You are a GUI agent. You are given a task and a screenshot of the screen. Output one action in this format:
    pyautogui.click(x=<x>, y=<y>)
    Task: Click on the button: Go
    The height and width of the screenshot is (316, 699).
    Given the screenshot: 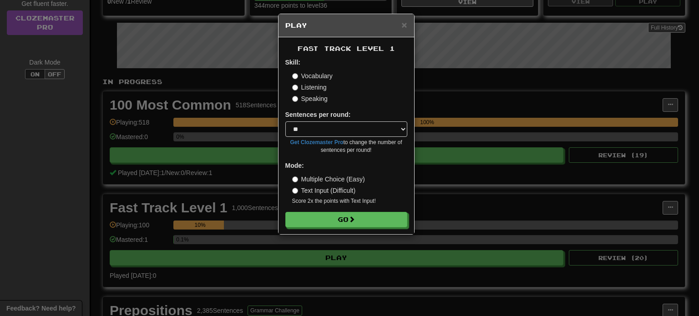 What is the action you would take?
    pyautogui.click(x=346, y=220)
    